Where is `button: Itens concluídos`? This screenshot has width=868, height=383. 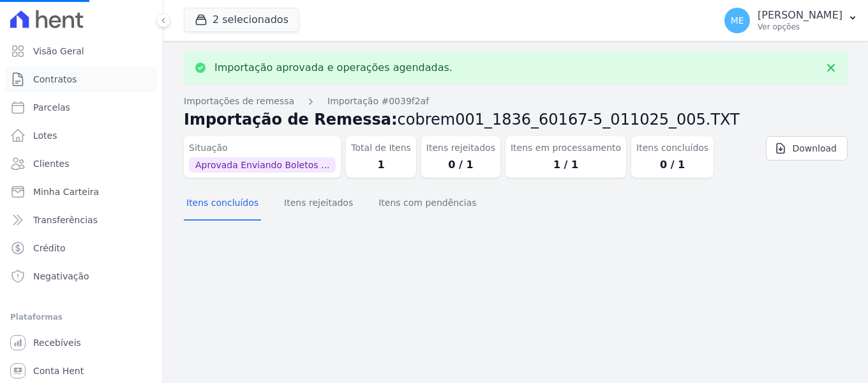 button: Itens concluídos is located at coordinates (222, 204).